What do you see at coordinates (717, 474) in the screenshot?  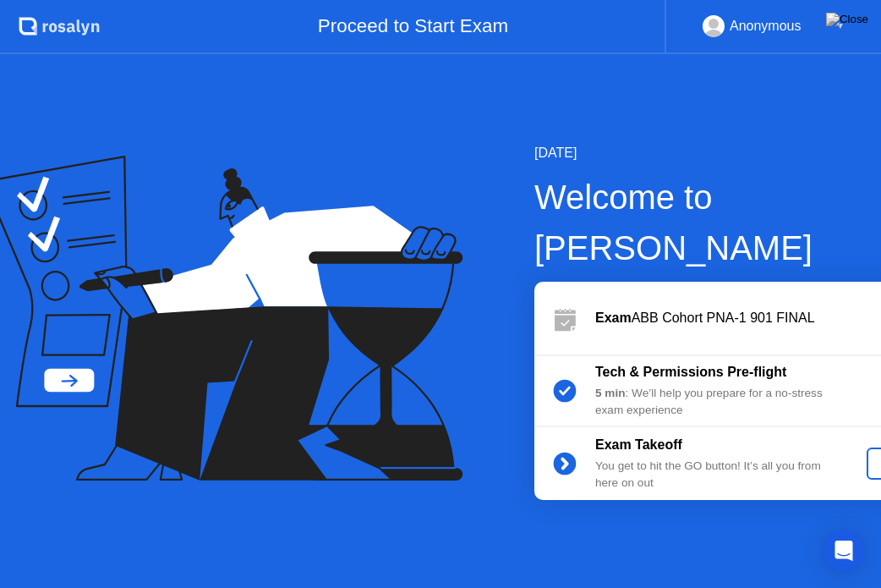 I see `div: You get to hit the GO button! It’s all you from here on out` at bounding box center [717, 474].